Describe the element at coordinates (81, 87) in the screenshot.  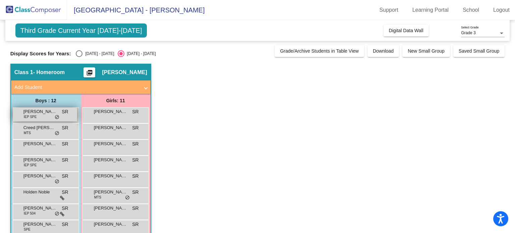
I see `mat-expansion-panel-header: Add Student` at that location.